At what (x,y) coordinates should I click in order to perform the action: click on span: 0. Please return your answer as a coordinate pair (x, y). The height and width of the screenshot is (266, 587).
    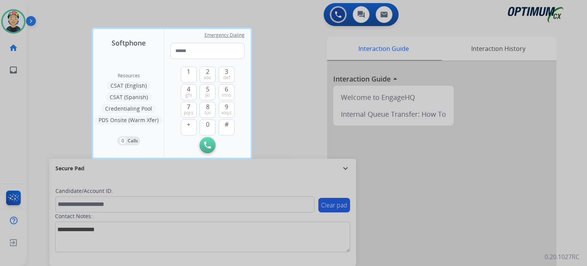
    Looking at the image, I should click on (208, 124).